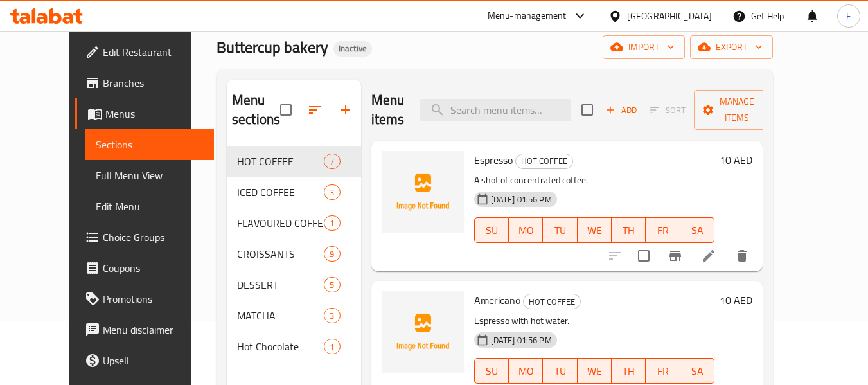  Describe the element at coordinates (629, 371) in the screenshot. I see `button: TH` at that location.